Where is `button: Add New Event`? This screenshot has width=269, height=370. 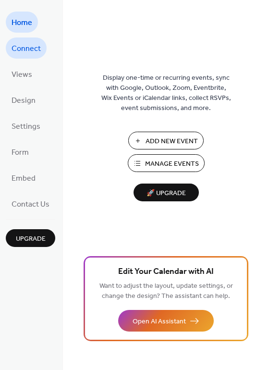
button: Add New Event is located at coordinates (166, 140).